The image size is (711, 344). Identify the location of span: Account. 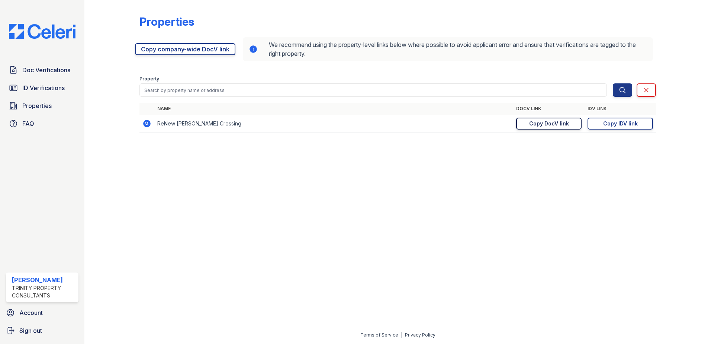
(31, 312).